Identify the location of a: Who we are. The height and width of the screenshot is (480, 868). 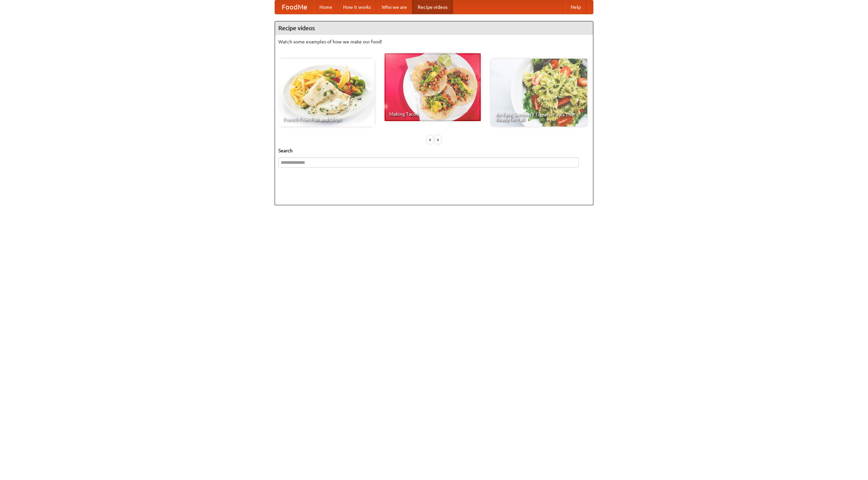
(394, 7).